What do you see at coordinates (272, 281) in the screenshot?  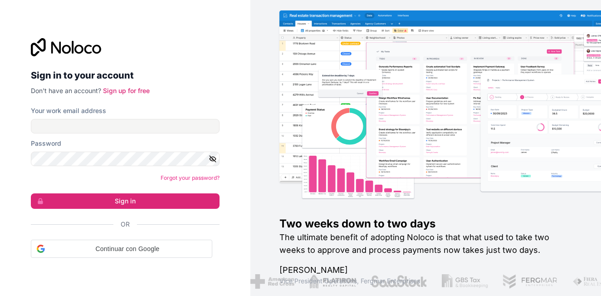 I see `img: /assets/american-red-cross-BAupjrZR.png` at bounding box center [272, 281].